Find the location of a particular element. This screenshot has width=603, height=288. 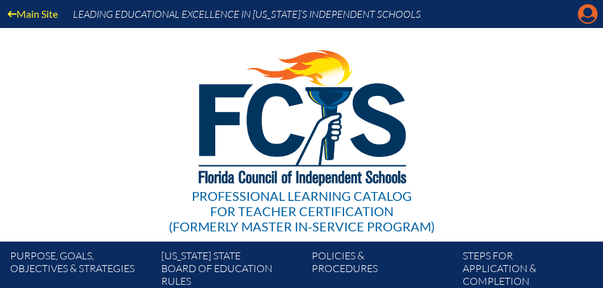

svg: Manage account is located at coordinates (588, 14).